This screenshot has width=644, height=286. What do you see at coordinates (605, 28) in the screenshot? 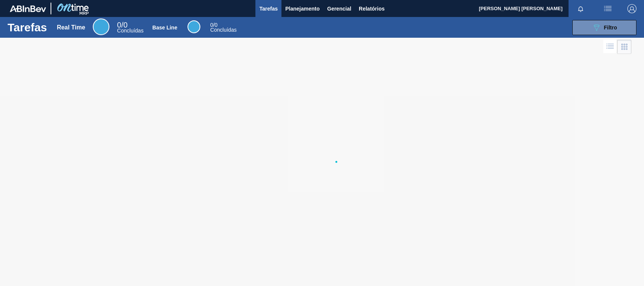
I see `button: Filtro` at bounding box center [605, 28].